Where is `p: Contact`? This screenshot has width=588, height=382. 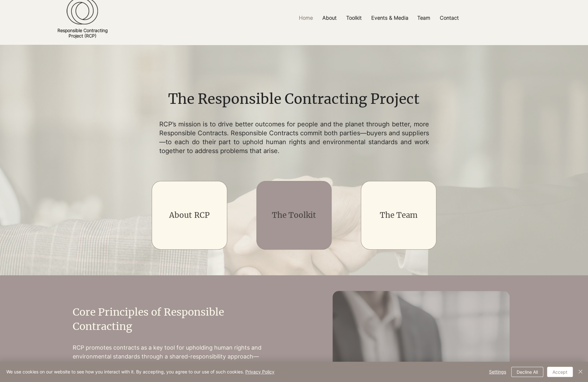
p: Contact is located at coordinates (450, 18).